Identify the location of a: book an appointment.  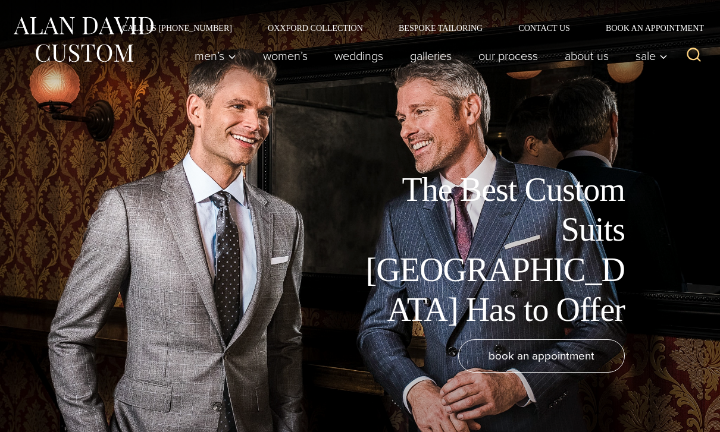
(541, 356).